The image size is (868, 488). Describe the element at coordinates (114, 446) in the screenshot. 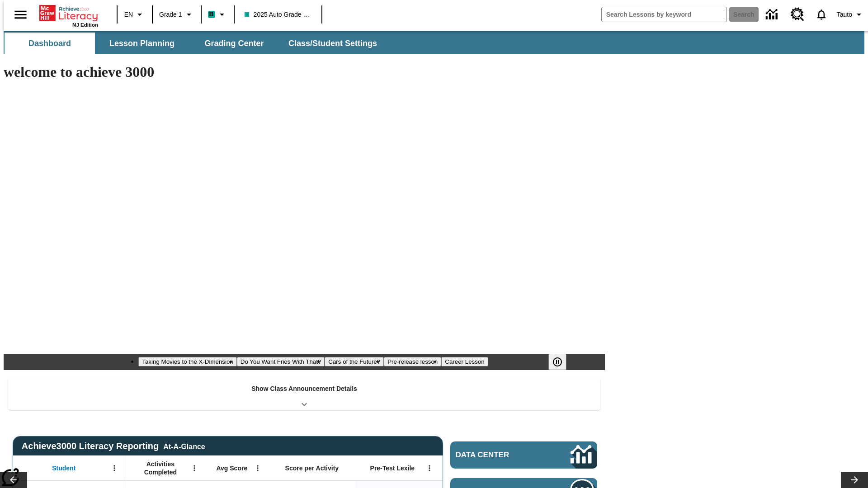

I see `span: Achieve3000 Literacy Reporting` at that location.